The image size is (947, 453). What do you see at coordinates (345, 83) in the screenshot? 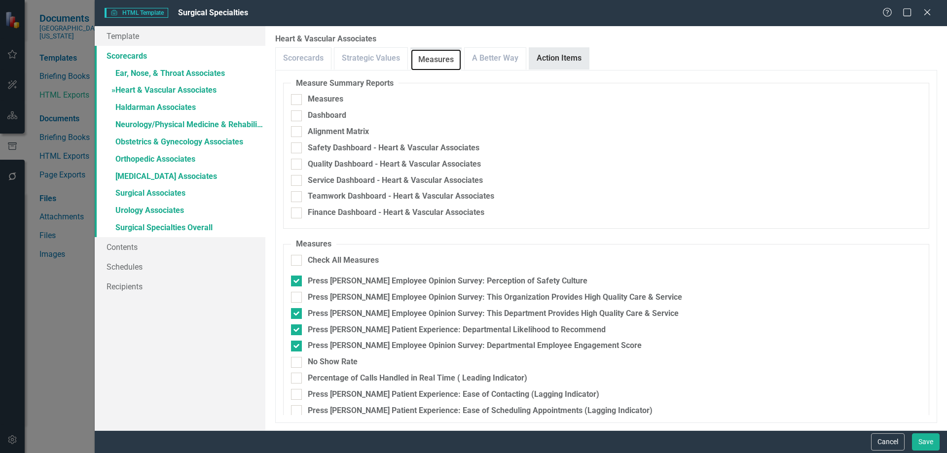
I see `legend: Measure Summary Reports` at bounding box center [345, 83].